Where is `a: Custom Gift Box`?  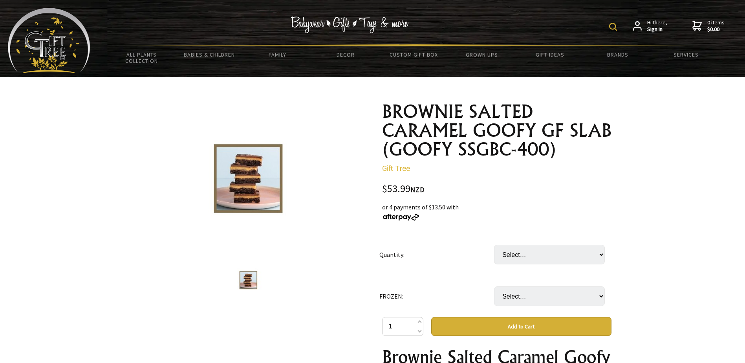 a: Custom Gift Box is located at coordinates (414, 55).